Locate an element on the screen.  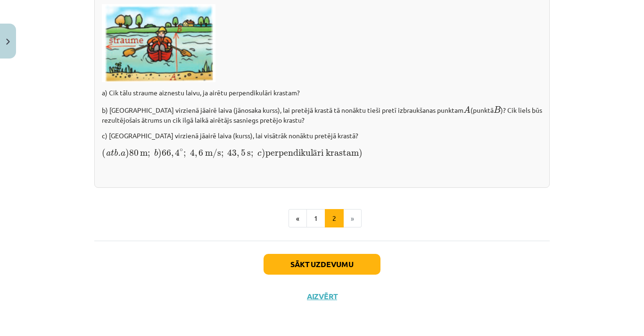
img: icon-close-lesson-0947bae3869378f0d4975bcd49f059093ad1ed9edebbc8119c70593378902aed.svg is located at coordinates (8, 41).